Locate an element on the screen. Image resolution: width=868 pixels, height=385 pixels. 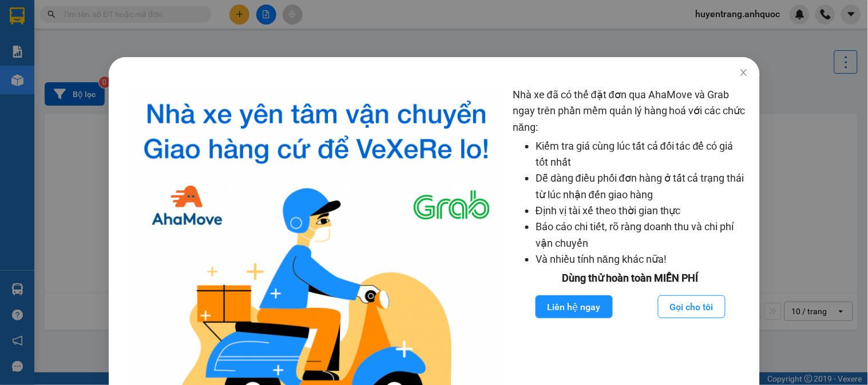
button: Liên hệ ngay is located at coordinates (573, 307).